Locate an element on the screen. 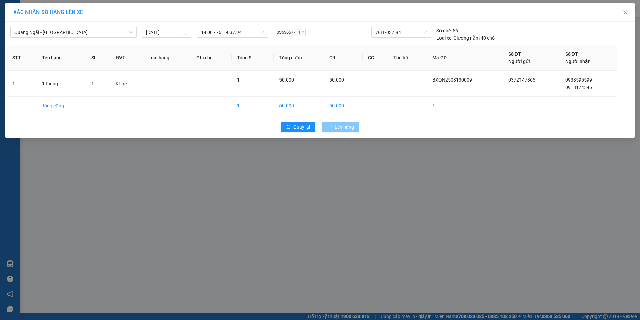 Image resolution: width=640 pixels, height=320 pixels. span: 76H -037.94 is located at coordinates (401, 32).